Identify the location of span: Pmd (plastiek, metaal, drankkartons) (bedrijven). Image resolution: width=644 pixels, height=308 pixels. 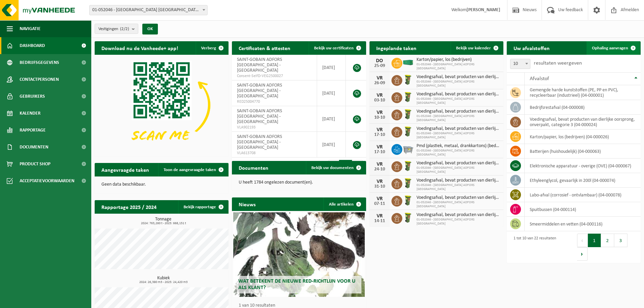
(458, 146).